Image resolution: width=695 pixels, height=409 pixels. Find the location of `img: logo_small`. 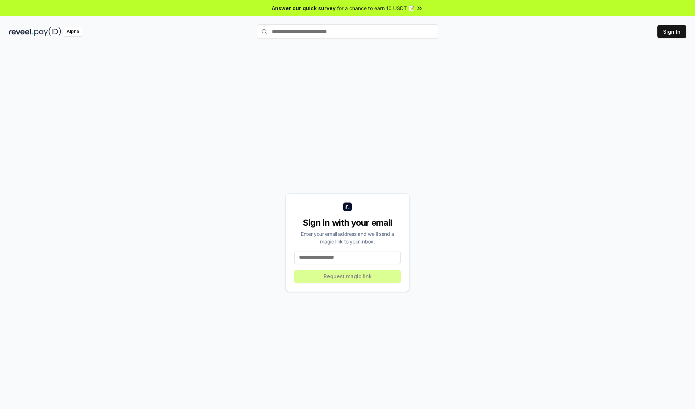

img: logo_small is located at coordinates (348, 207).